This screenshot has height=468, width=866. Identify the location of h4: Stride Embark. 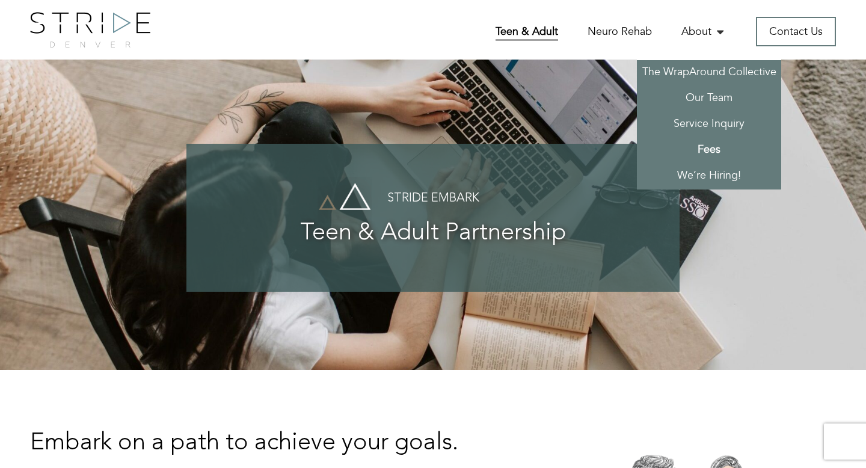
(433, 198).